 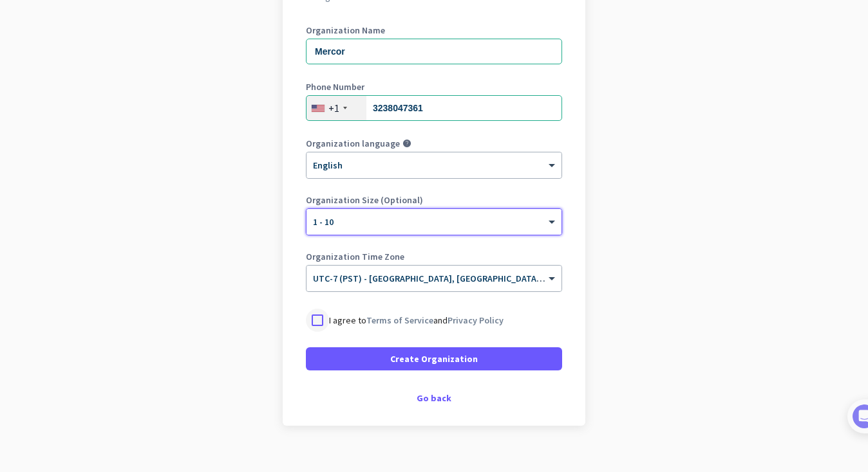 What do you see at coordinates (434, 200) in the screenshot?
I see `label: Organization Size (Optional)` at bounding box center [434, 200].